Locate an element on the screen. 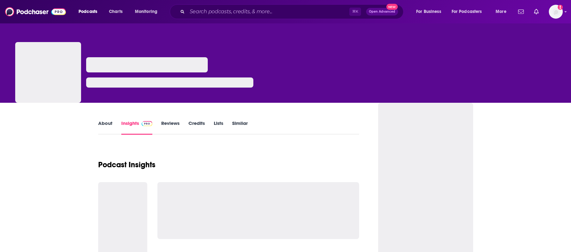  a: Charts is located at coordinates (115, 12).